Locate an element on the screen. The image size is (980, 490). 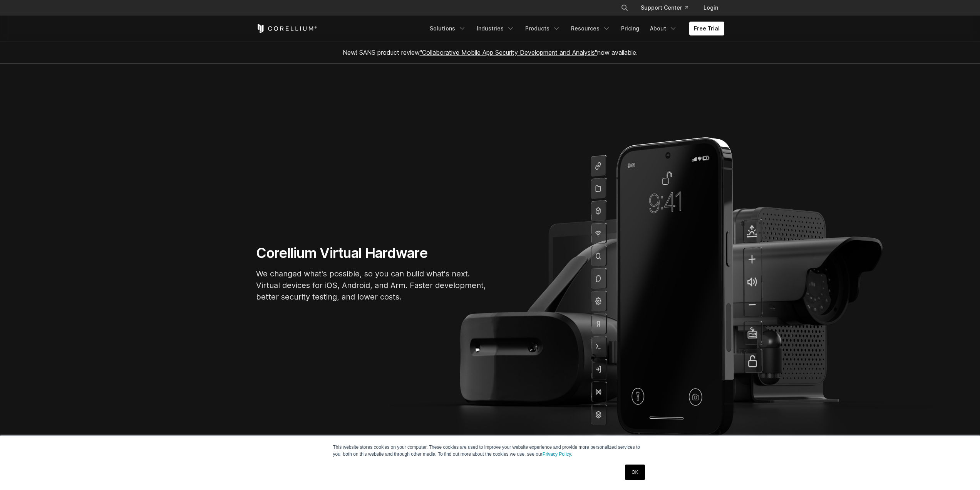
a: Products is located at coordinates (542, 29).